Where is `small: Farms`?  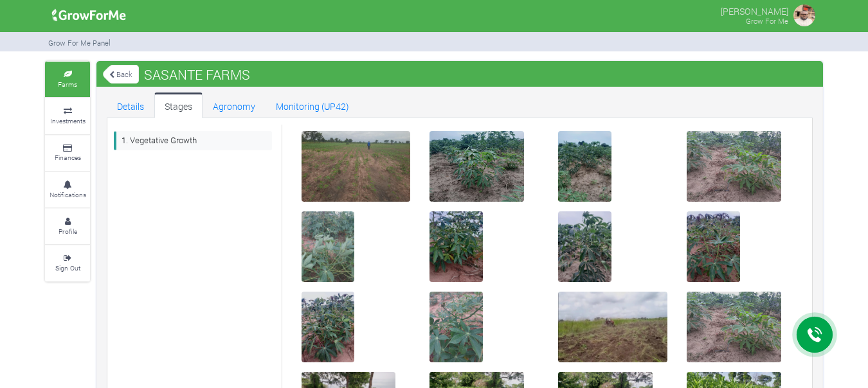
small: Farms is located at coordinates (67, 85).